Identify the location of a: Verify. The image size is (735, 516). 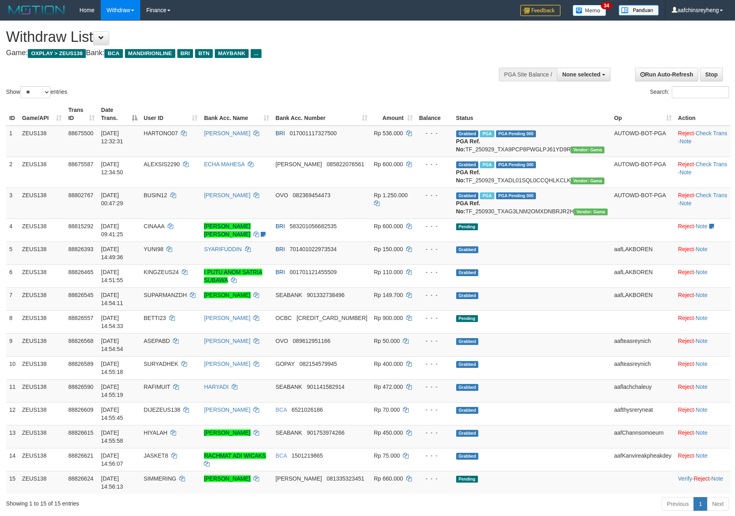
(685, 479).